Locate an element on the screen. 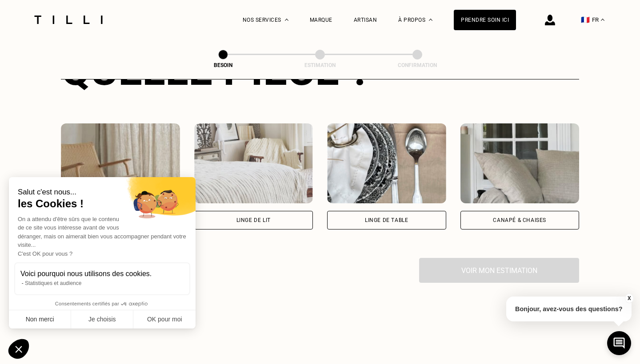 The image size is (640, 364). div: Linge de table is located at coordinates (386, 220).